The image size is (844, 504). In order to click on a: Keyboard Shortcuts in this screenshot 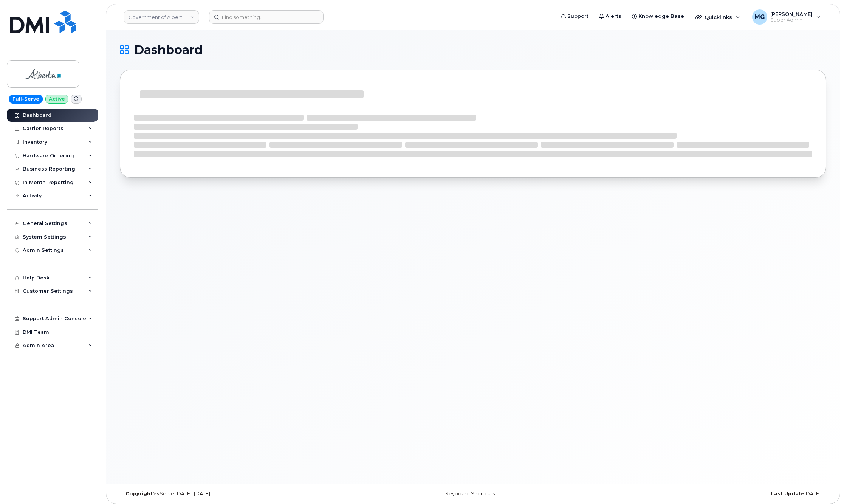, I will do `click(470, 493)`.